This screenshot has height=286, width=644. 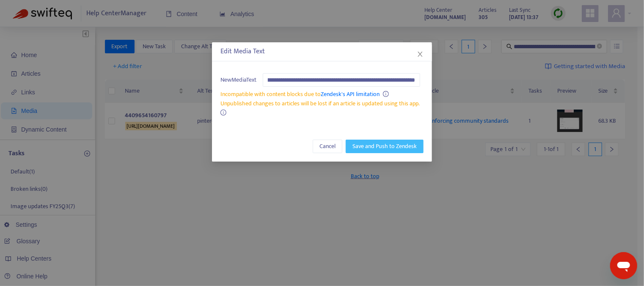 What do you see at coordinates (320, 103) in the screenshot?
I see `span: Unpublished changes to articles will be lost if an article is updated using this app.` at bounding box center [320, 103].